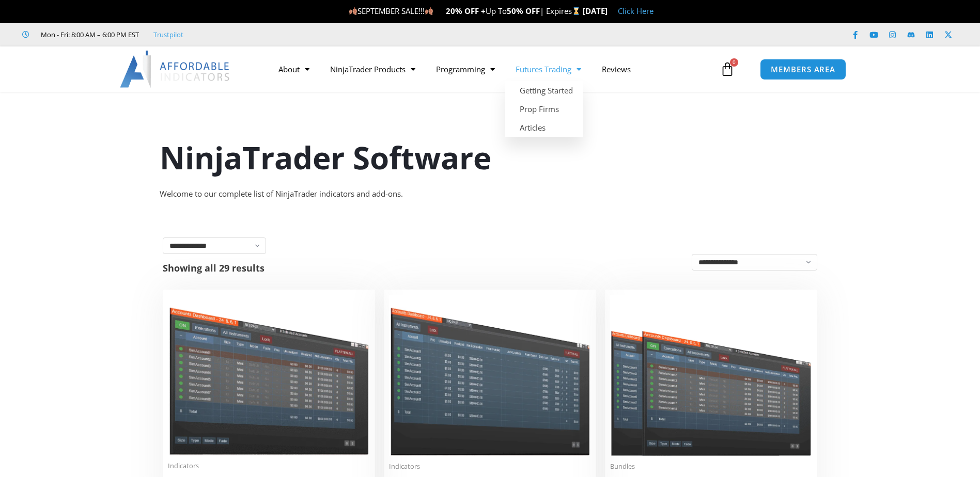 This screenshot has width=980, height=477. What do you see at coordinates (803, 69) in the screenshot?
I see `a: MEMBERS AREA` at bounding box center [803, 69].